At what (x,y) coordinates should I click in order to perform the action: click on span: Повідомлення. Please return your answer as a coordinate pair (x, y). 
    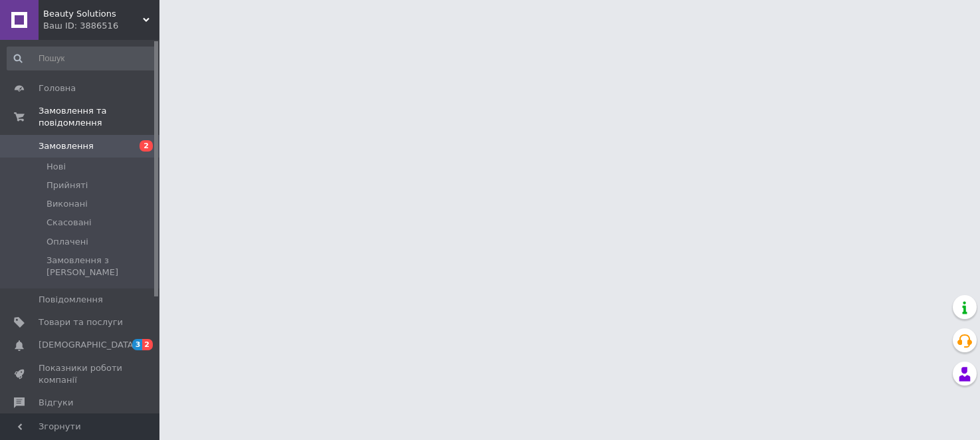
    Looking at the image, I should click on (71, 300).